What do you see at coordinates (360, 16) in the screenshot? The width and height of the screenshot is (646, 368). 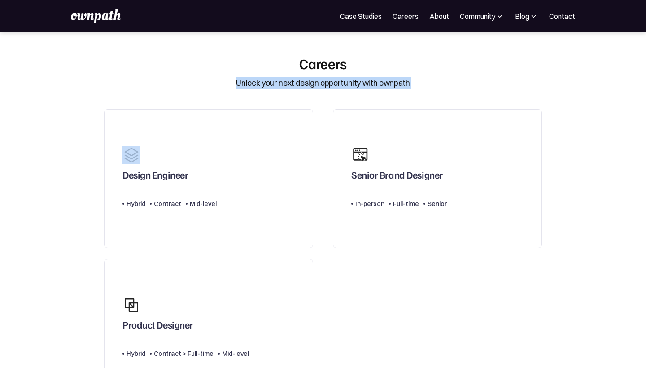 I see `a: Case Studies` at bounding box center [360, 16].